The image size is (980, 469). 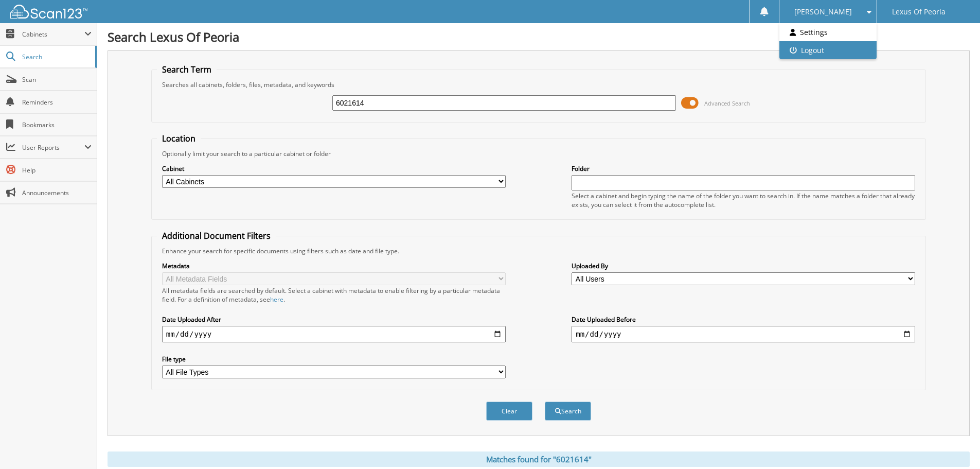 I want to click on label: Folder, so click(x=744, y=168).